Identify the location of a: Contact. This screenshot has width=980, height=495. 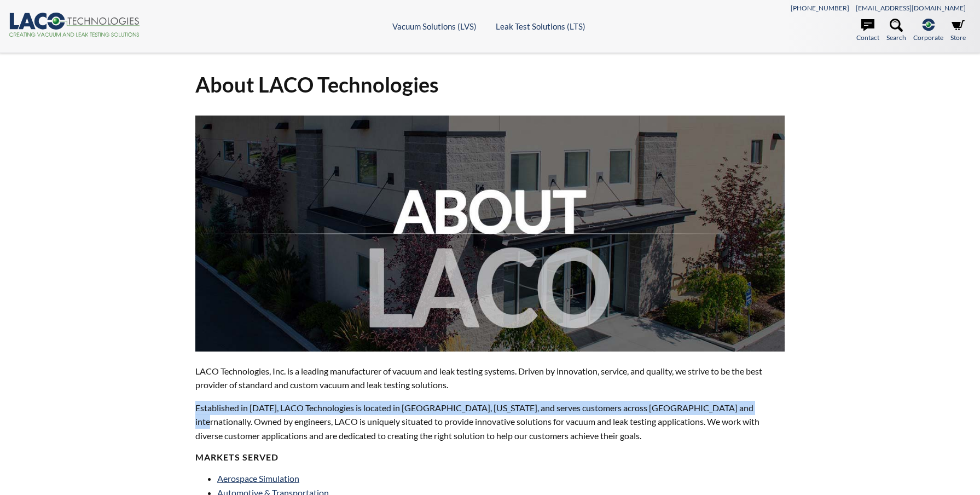
(868, 31).